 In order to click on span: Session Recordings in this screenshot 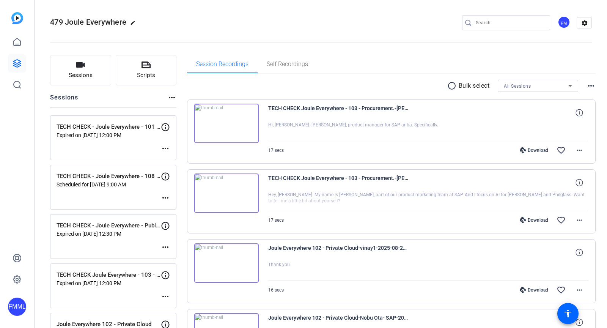, I will do `click(222, 64)`.